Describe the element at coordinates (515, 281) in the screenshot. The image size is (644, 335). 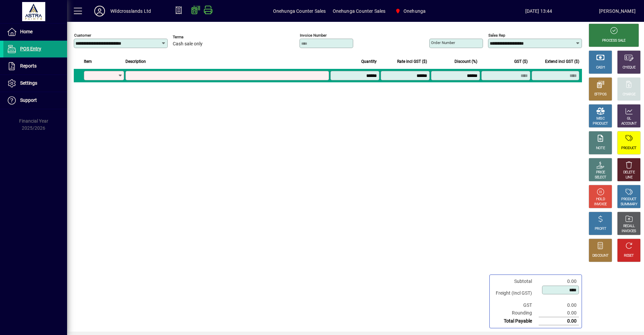
I see `td: Subtotal` at that location.